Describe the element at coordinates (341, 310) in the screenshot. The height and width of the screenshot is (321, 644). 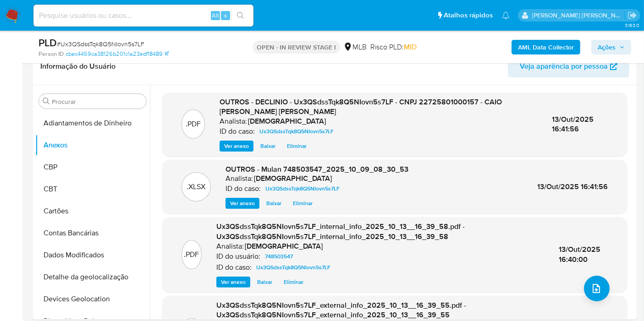
I see `span: Ux3QSdssTqk8Q5NIovn5s7LF_external_info_2025_10_13__16_39_55.pdf - Ux3QSdssTqk8Q5NIovn5s7LF_extern...` at that location.